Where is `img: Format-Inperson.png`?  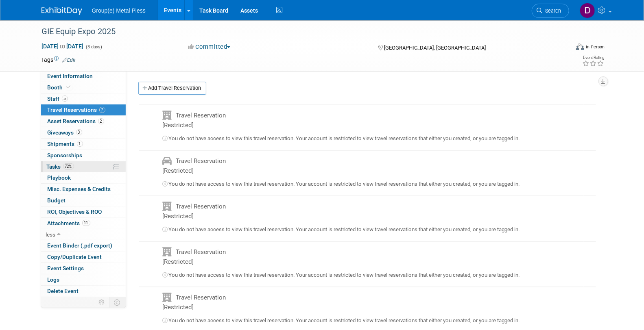
img: Format-Inperson.png is located at coordinates (580, 47).